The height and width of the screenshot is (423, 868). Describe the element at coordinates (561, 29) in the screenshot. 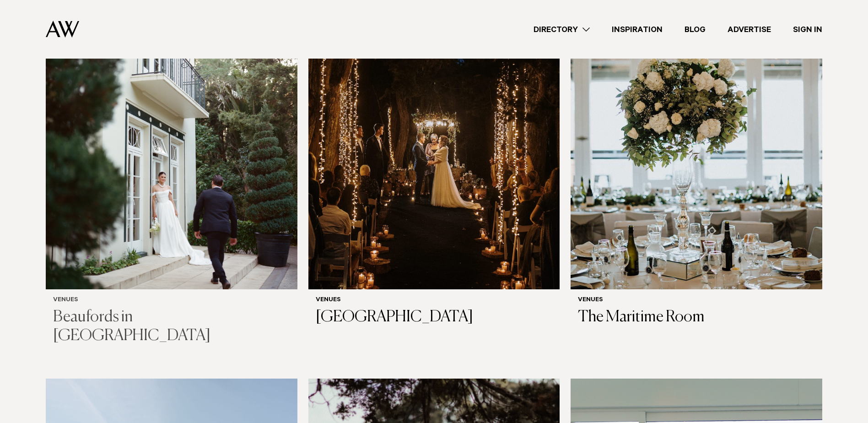

I see `a: Directory` at that location.